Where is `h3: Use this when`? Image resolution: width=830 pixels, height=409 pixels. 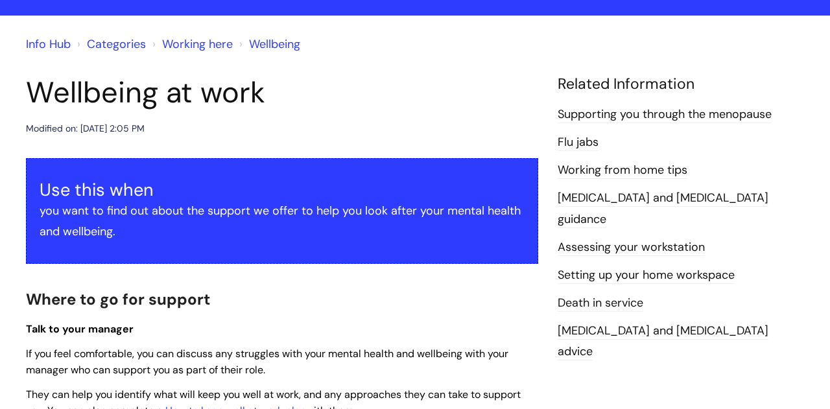 h3: Use this when is located at coordinates (282, 190).